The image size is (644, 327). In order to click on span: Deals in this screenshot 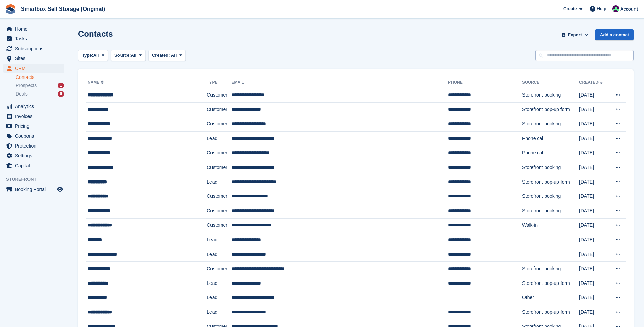, I will do `click(22, 94)`.